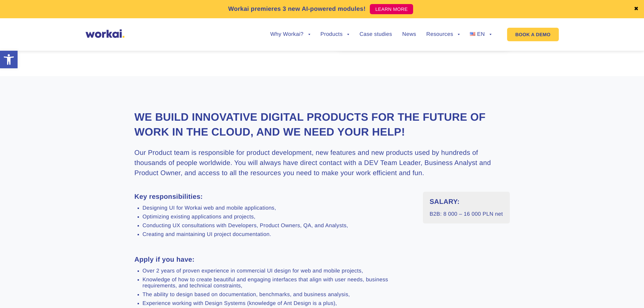 The width and height of the screenshot is (644, 308). What do you see at coordinates (278, 304) in the screenshot?
I see `li: Experience working with Design Systems (knowledge of Ant Design is a plus),` at bounding box center [278, 304].